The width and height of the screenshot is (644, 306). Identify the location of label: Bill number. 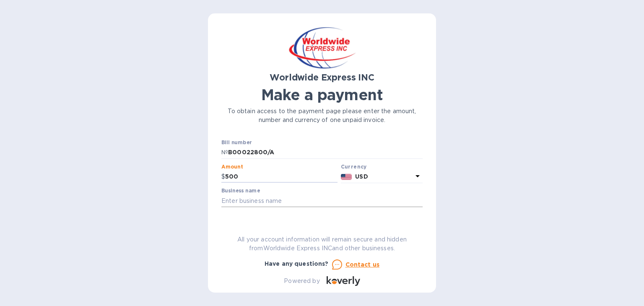
(237, 143).